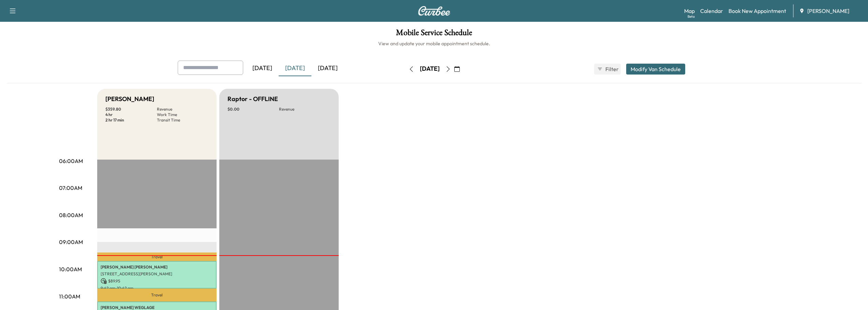 Image resolution: width=868 pixels, height=310 pixels. Describe the element at coordinates (689, 11) in the screenshot. I see `a: MapBeta` at that location.